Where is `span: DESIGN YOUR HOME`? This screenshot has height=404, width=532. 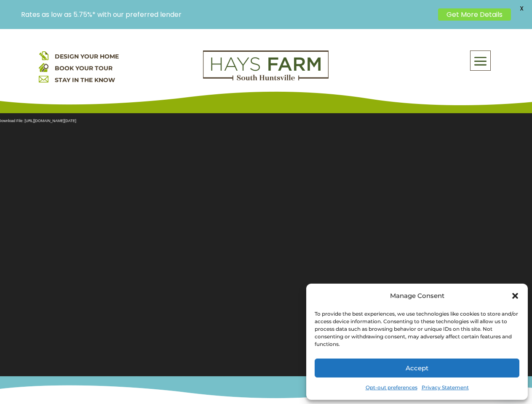 span: DESIGN YOUR HOME is located at coordinates (87, 56).